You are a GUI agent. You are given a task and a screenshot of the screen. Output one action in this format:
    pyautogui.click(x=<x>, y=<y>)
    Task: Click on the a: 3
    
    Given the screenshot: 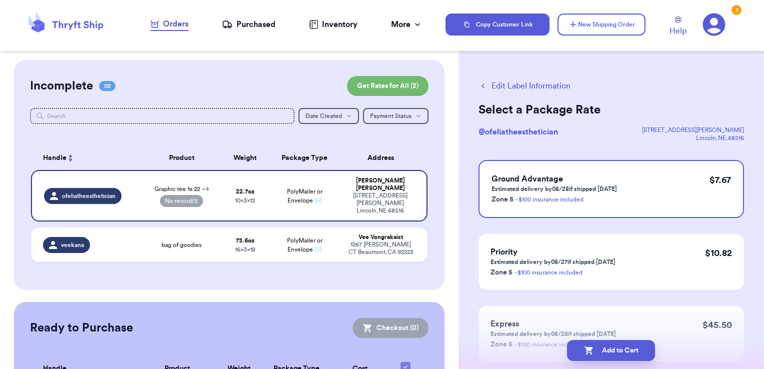 What is the action you would take?
    pyautogui.click(x=714, y=25)
    